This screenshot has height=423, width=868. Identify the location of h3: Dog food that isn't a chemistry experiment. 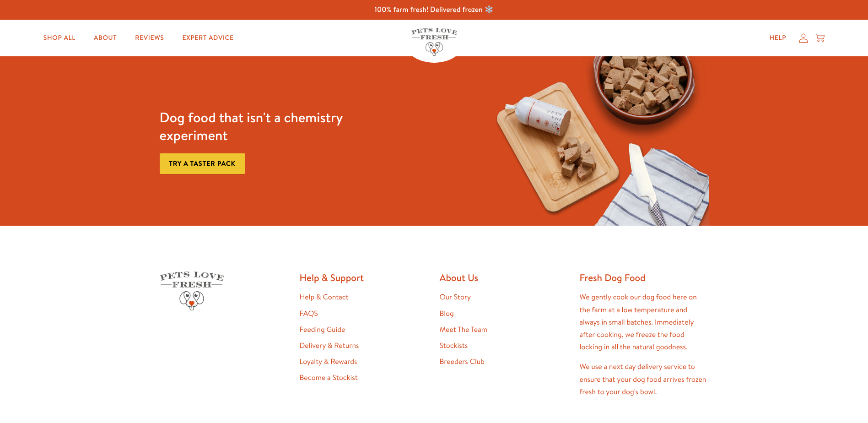
(272, 127).